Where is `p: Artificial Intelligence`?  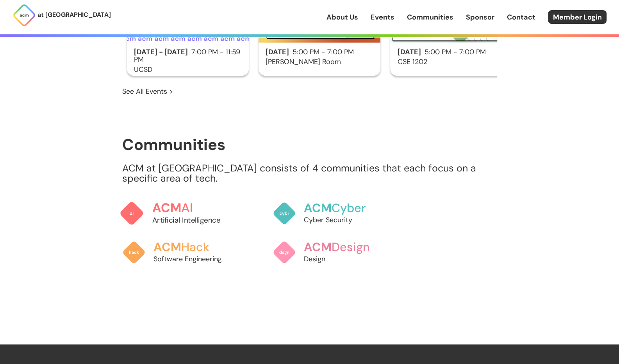
p: Artificial Intelligence is located at coordinates (195, 220).